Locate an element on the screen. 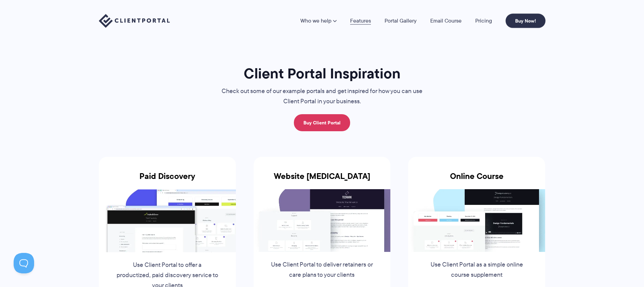 This screenshot has width=644, height=287. h3: Online Course is located at coordinates (477, 180).